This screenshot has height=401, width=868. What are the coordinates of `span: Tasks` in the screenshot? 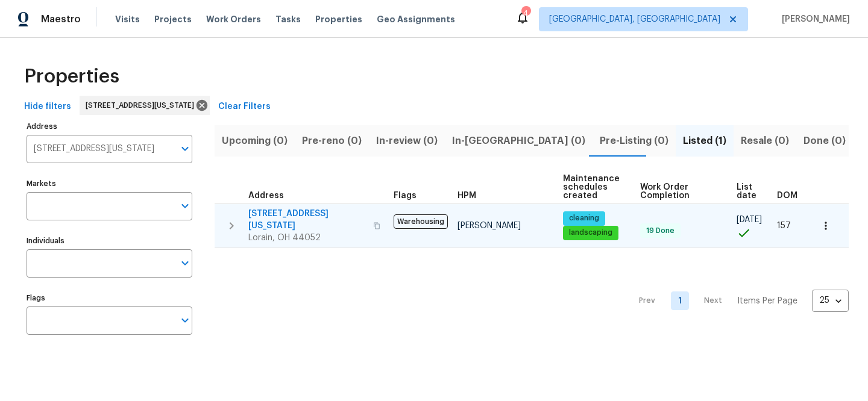 It's located at (288, 19).